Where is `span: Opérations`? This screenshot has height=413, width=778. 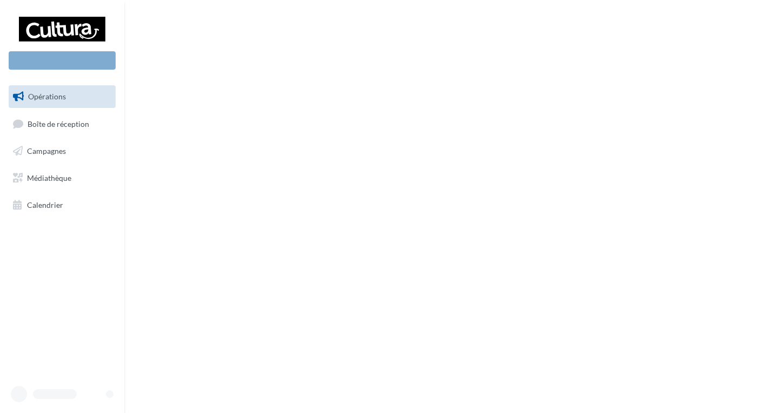
span: Opérations is located at coordinates (47, 96).